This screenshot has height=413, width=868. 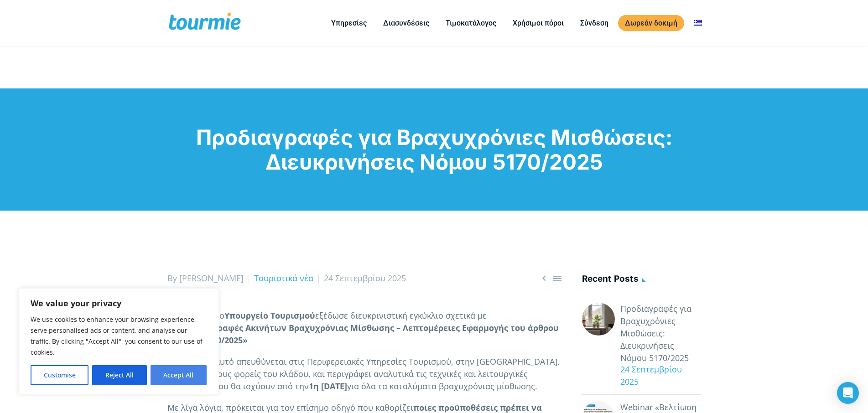 What do you see at coordinates (641, 280) in the screenshot?
I see `h4: Recent posts` at bounding box center [641, 280].